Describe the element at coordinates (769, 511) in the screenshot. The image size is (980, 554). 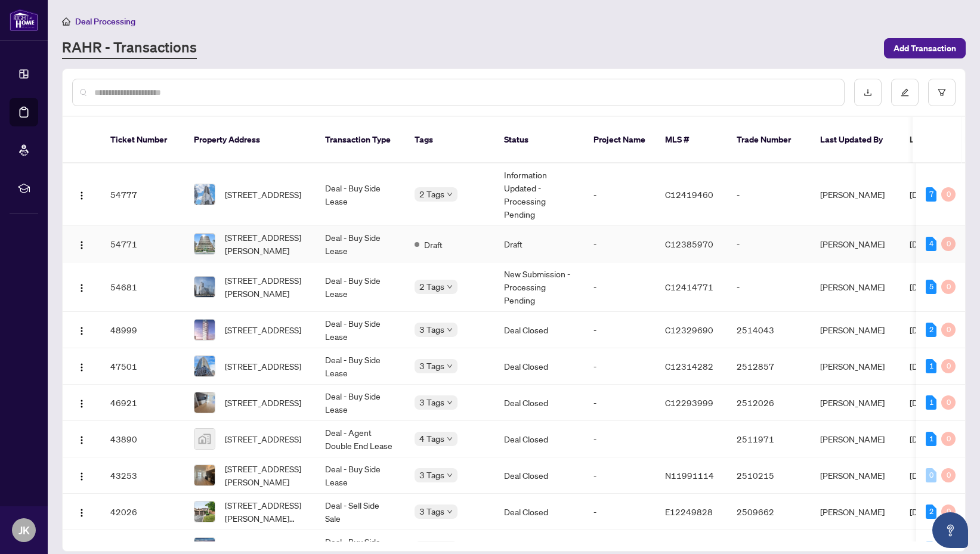
I see `td: 2509662` at that location.